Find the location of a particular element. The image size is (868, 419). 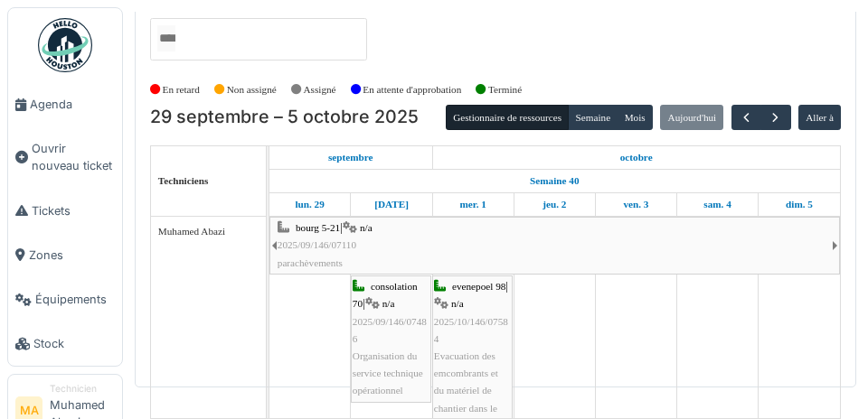

label: En retard is located at coordinates (181, 89).